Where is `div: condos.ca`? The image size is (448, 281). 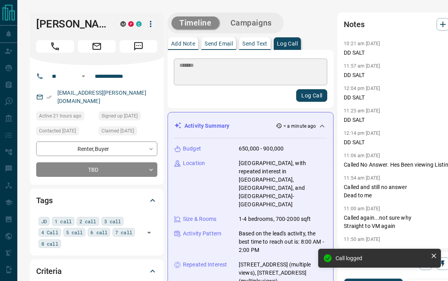
div: condos.ca is located at coordinates (139, 24).